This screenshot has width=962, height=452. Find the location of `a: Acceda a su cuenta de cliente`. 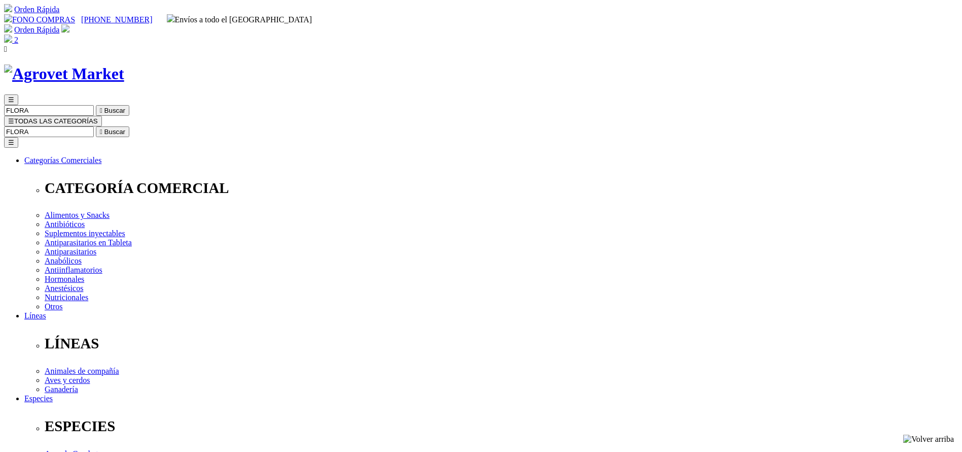

a: Acceda a su cuenta de cliente is located at coordinates (65, 29).